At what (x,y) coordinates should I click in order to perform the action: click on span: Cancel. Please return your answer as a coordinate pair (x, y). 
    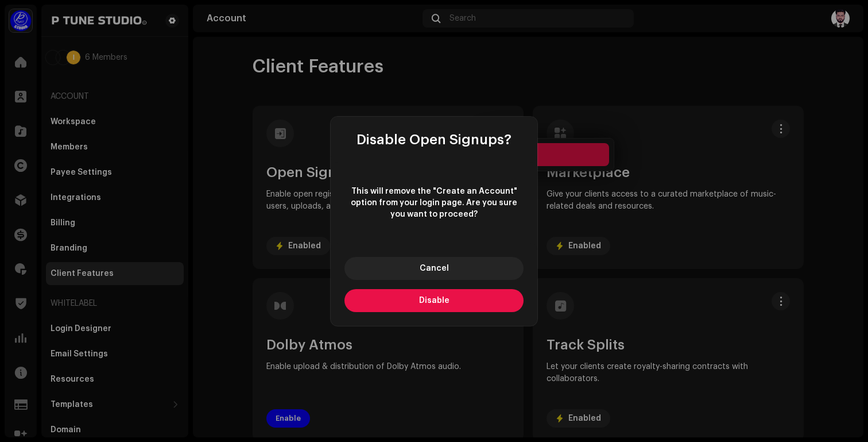
    Looking at the image, I should click on (434, 268).